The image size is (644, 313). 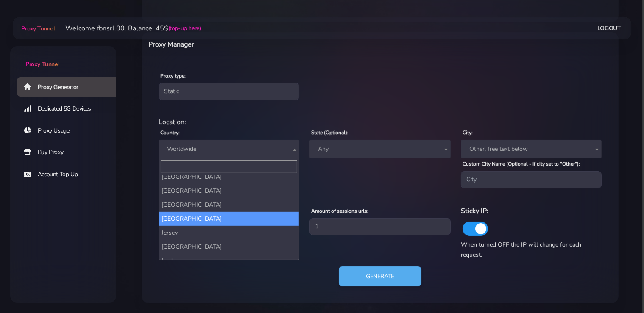 What do you see at coordinates (229, 149) in the screenshot?
I see `span: Worldwide` at bounding box center [229, 149].